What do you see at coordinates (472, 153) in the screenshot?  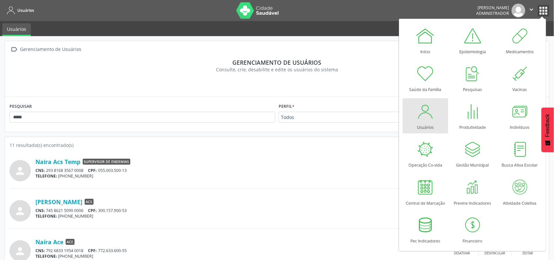 I see `a: Gestão Municipal` at bounding box center [472, 153].